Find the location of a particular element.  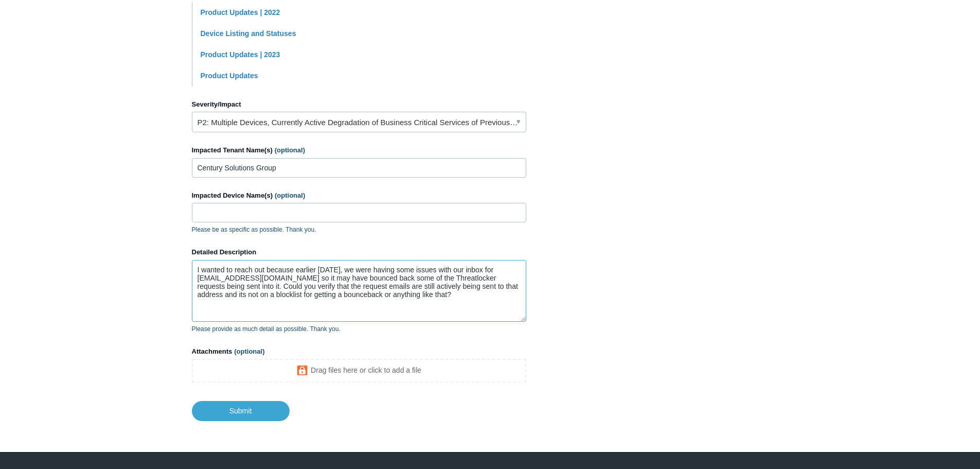

label: Severity/Impact is located at coordinates (359, 104).